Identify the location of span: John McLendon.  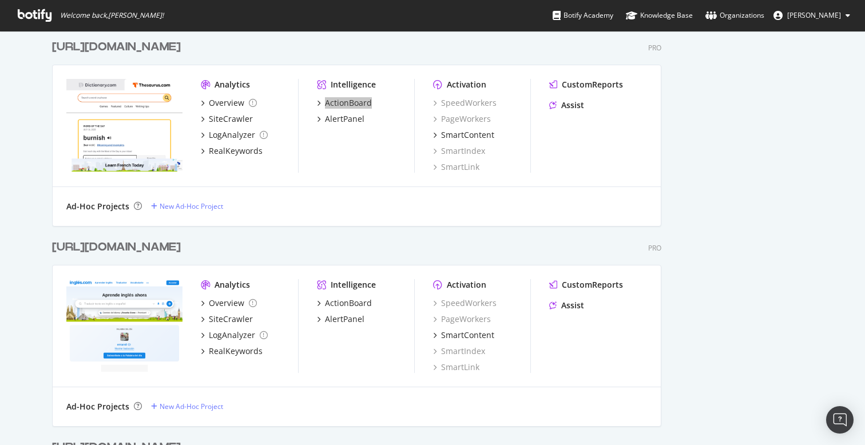
(814, 15).